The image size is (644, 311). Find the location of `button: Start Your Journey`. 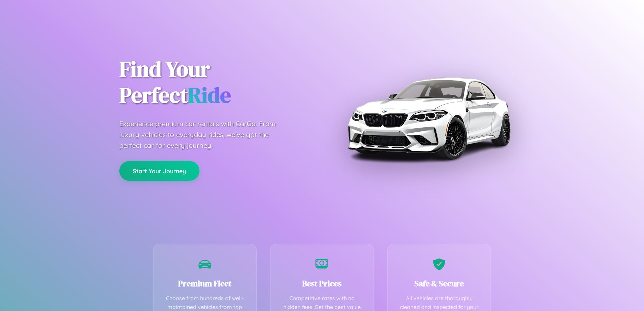

button: Start Your Journey is located at coordinates (159, 171).